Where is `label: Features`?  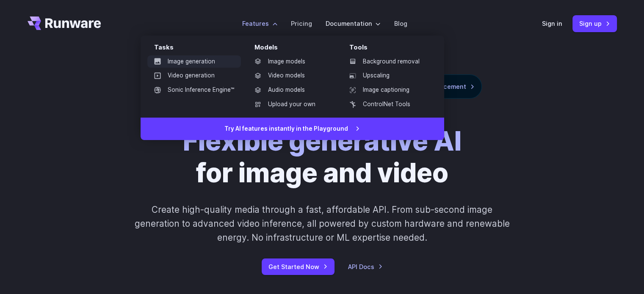
label: Features is located at coordinates (260, 23).